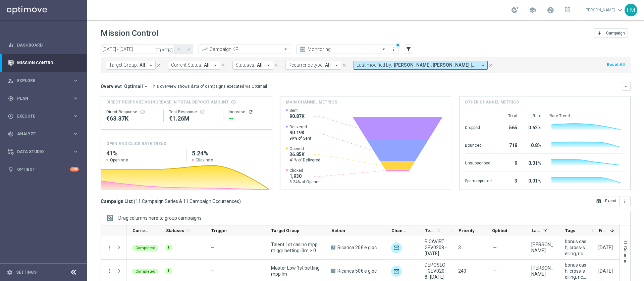 Image resolution: width=644 pixels, height=281 pixels. What do you see at coordinates (44, 134) in the screenshot?
I see `span: Analyze` at bounding box center [44, 134].